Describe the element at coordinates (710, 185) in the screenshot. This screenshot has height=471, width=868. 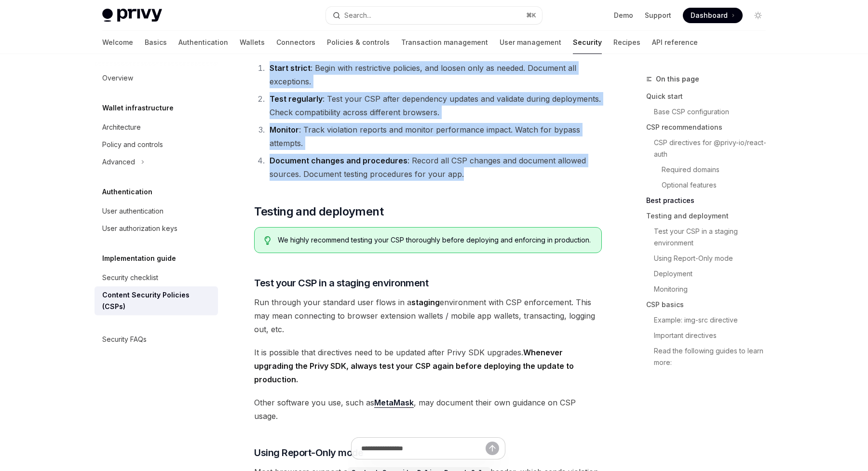
I see `a: Optional features` at that location.